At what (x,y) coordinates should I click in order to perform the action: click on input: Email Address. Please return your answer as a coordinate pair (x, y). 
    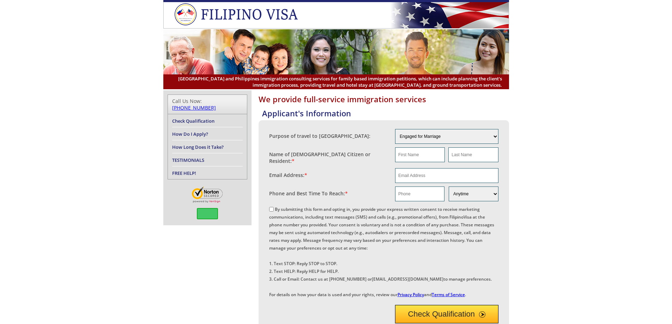
    Looking at the image, I should click on (446, 176).